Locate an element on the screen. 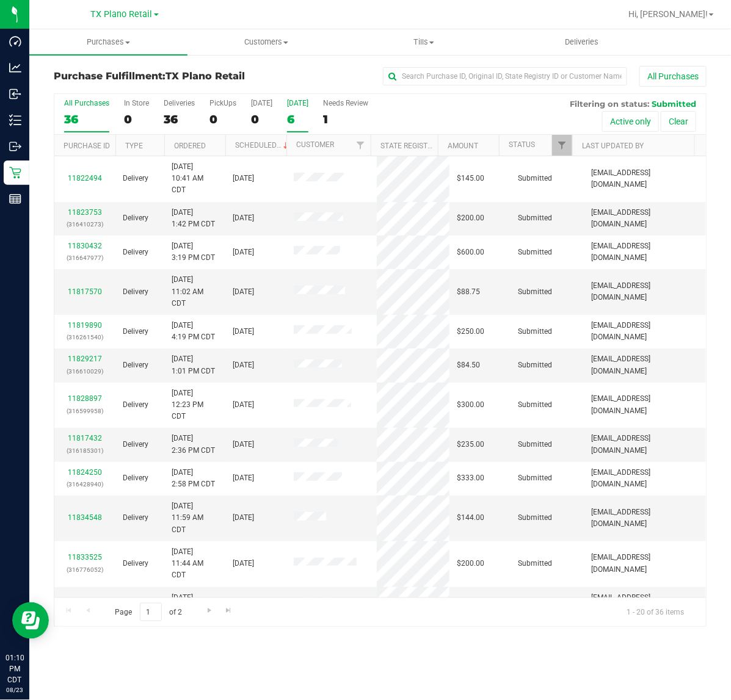  p: (316185301) is located at coordinates (85, 451).